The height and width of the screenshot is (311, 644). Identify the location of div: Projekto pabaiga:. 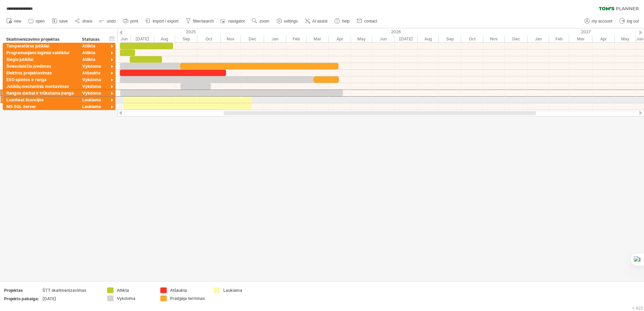
(22, 298).